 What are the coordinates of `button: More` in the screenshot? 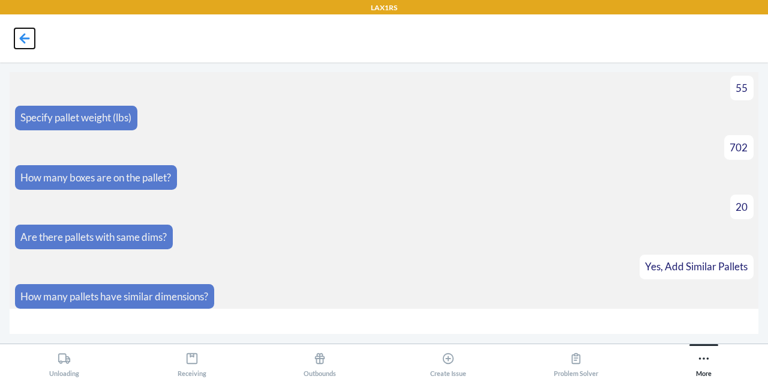 It's located at (704, 360).